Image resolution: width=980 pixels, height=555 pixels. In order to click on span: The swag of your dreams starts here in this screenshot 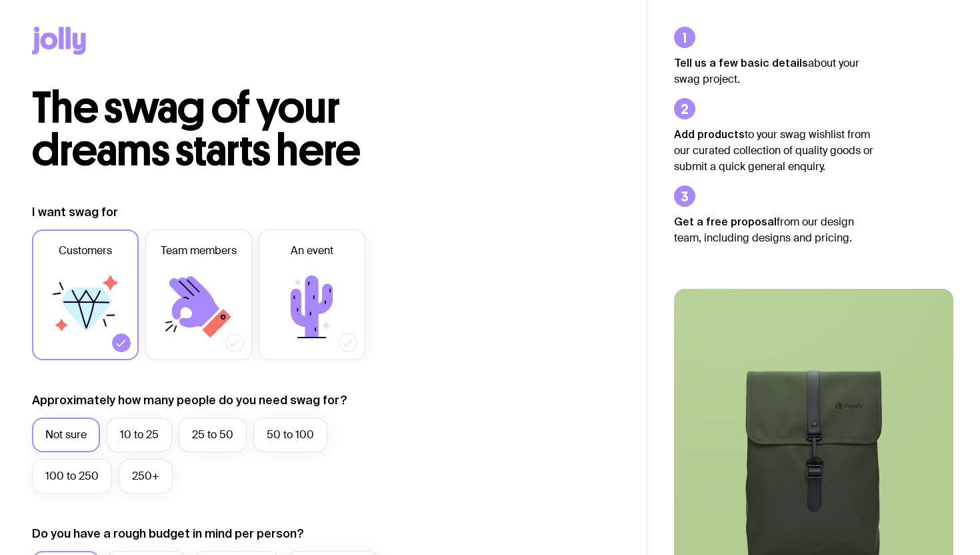, I will do `click(196, 128)`.